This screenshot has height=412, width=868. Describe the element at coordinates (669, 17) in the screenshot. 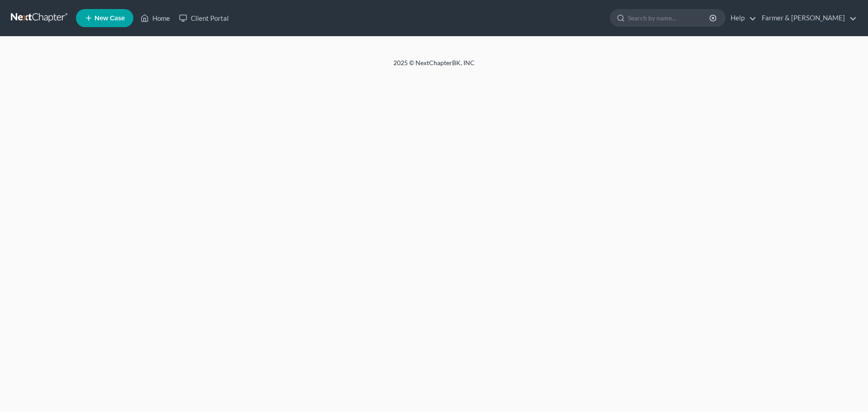

I see `input: Search by name...` at that location.